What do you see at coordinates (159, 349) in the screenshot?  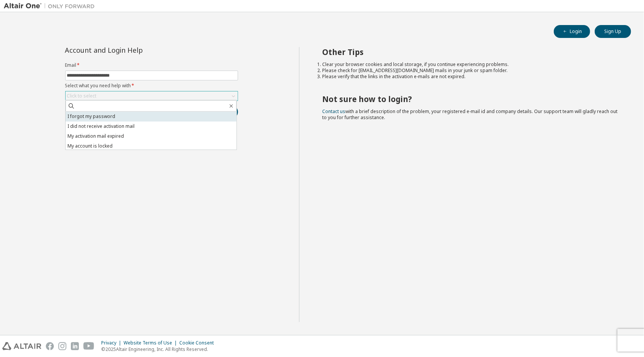 I see `p: © 2025 Altair Engineering, Inc. All Rights Reserved.` at bounding box center [159, 349].